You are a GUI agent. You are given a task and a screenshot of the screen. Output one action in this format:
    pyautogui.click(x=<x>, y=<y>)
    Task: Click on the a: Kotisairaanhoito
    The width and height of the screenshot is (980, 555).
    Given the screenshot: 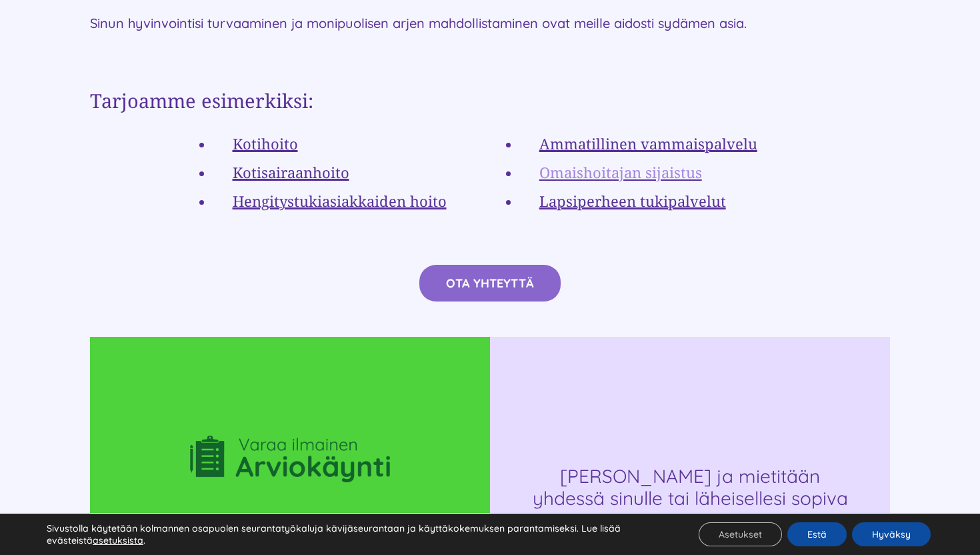 What is the action you would take?
    pyautogui.click(x=290, y=172)
    